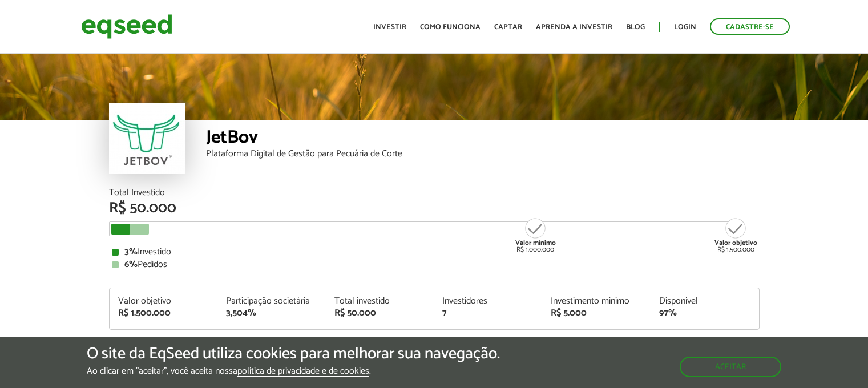  Describe the element at coordinates (685, 27) in the screenshot. I see `a: Login` at that location.